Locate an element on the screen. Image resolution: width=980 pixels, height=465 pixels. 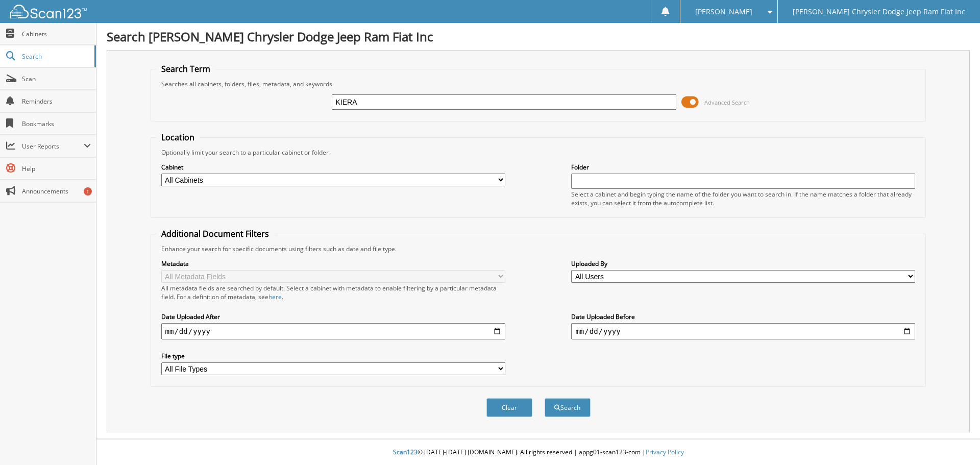
label: Date Uploaded After is located at coordinates (333, 316).